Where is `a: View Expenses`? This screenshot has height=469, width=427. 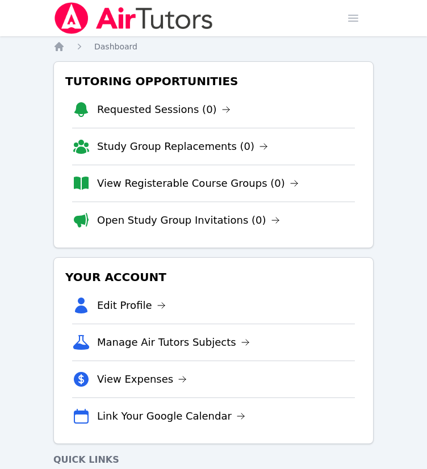
a: View Expenses is located at coordinates (142, 379).